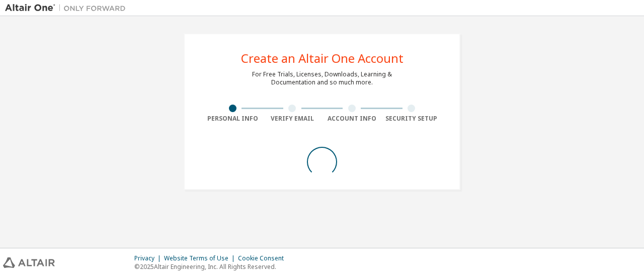  What do you see at coordinates (352, 118) in the screenshot?
I see `div: Account Info` at bounding box center [352, 118].